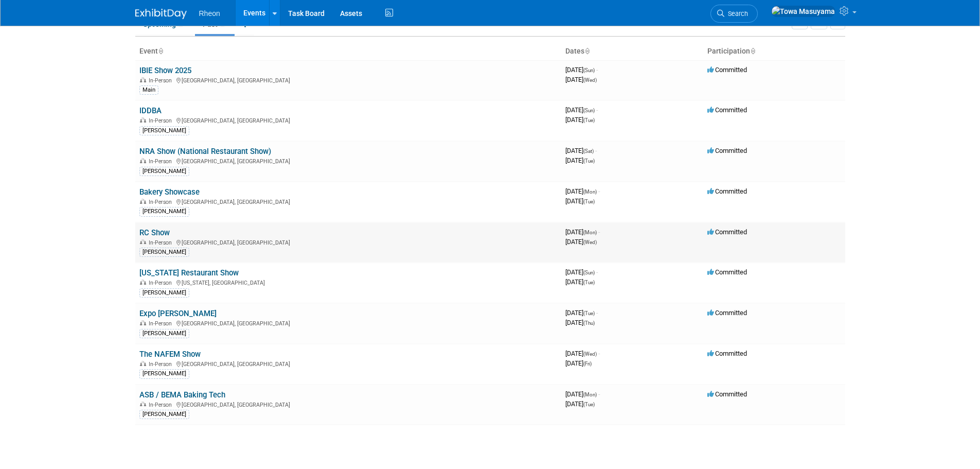 The image size is (980, 469). What do you see at coordinates (734, 14) in the screenshot?
I see `a: Search` at bounding box center [734, 14].